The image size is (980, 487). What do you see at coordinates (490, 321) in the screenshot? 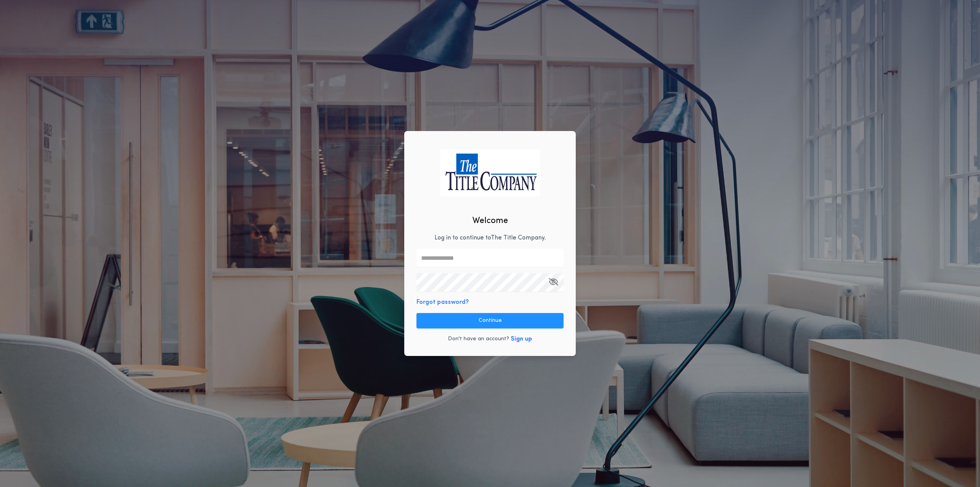
I see `button: Continue` at bounding box center [490, 321].